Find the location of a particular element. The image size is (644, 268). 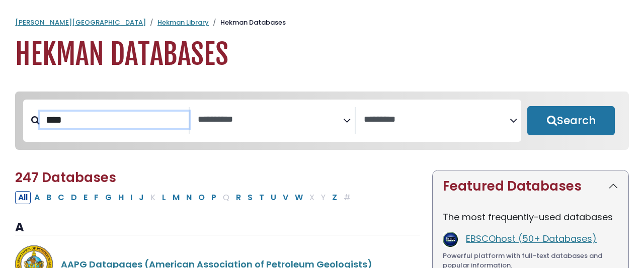

p: The most frequently-used databases is located at coordinates (530, 217).